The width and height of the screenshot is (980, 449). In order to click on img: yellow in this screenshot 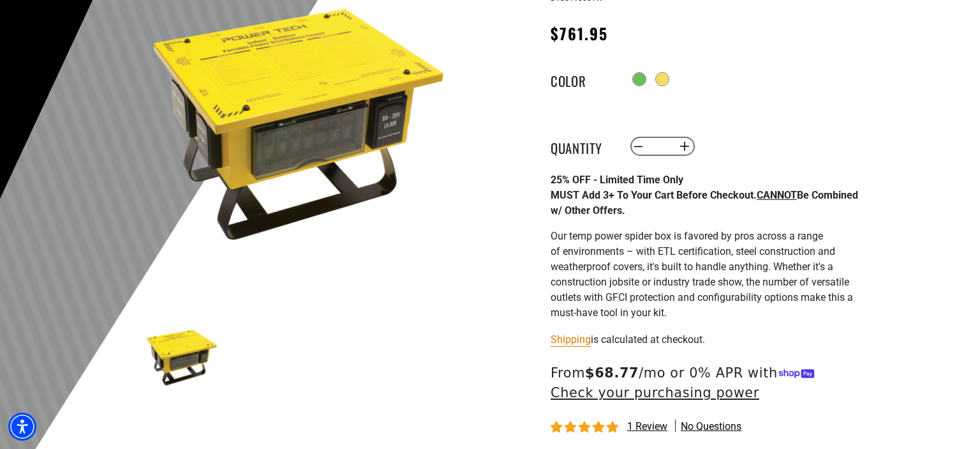, I will do `click(182, 357)`.